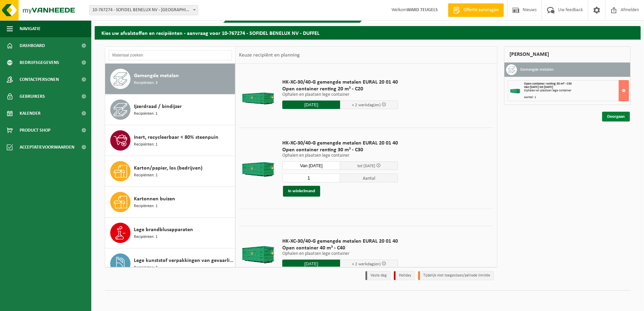 Image resolution: width=644 pixels, height=311 pixels. Describe the element at coordinates (183, 261) in the screenshot. I see `span: Lege kunststof verpakkingen van gevaarlijke stoffen` at that location.